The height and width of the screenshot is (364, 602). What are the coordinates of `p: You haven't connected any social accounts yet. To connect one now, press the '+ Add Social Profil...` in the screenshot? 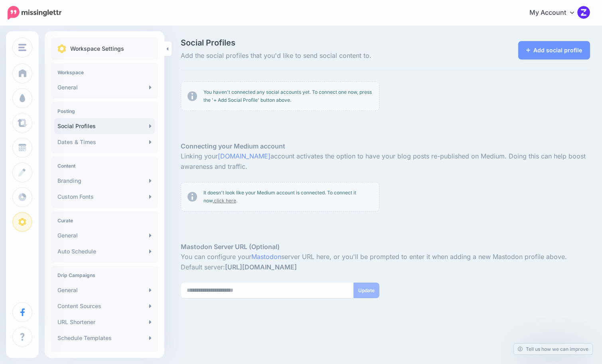 It's located at (288, 96).